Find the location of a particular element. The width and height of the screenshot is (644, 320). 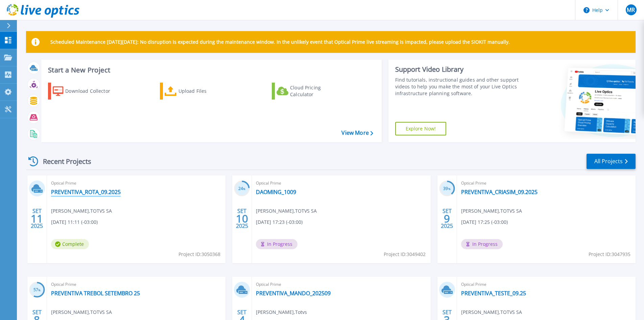

a: All Projects is located at coordinates (611, 161).